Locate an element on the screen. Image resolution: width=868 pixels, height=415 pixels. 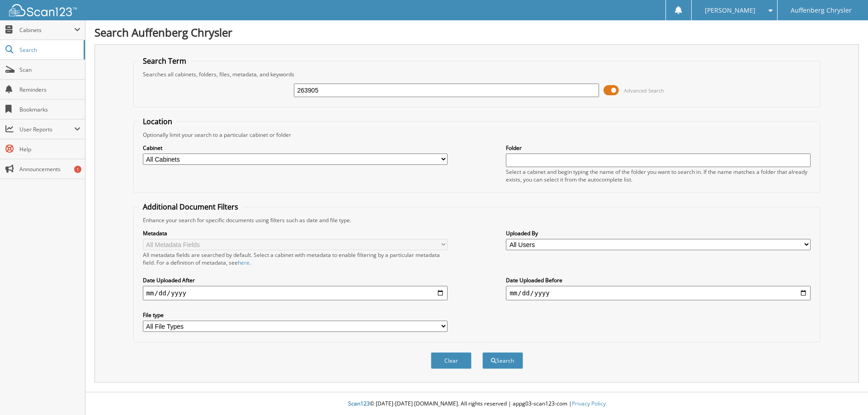
legend: Location is located at coordinates (157, 121).